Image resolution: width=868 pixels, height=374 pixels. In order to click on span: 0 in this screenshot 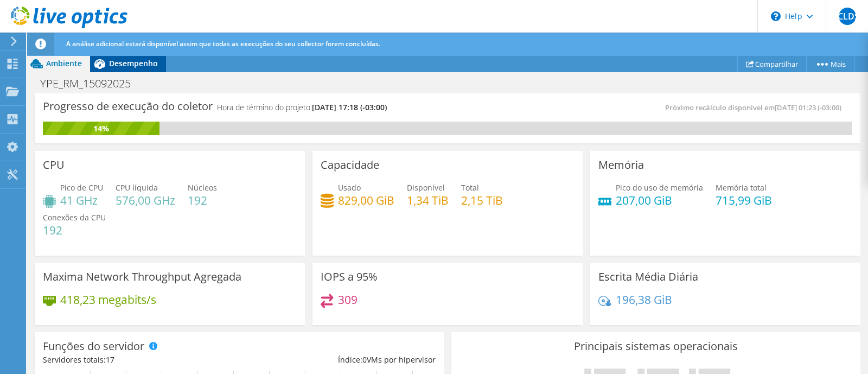, I will do `click(364, 359)`.